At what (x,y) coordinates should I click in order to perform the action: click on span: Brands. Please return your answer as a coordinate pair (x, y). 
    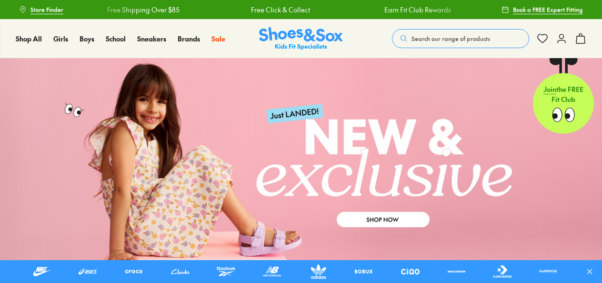
    Looking at the image, I should click on (189, 39).